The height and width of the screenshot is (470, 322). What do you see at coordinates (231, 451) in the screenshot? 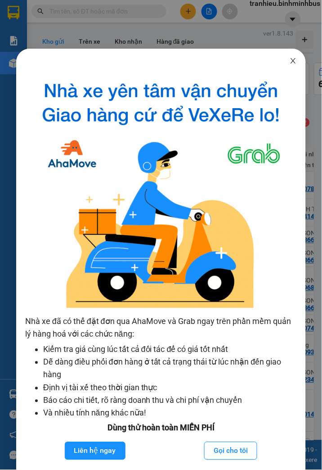
I see `button: Gọi cho tôi` at bounding box center [231, 451].